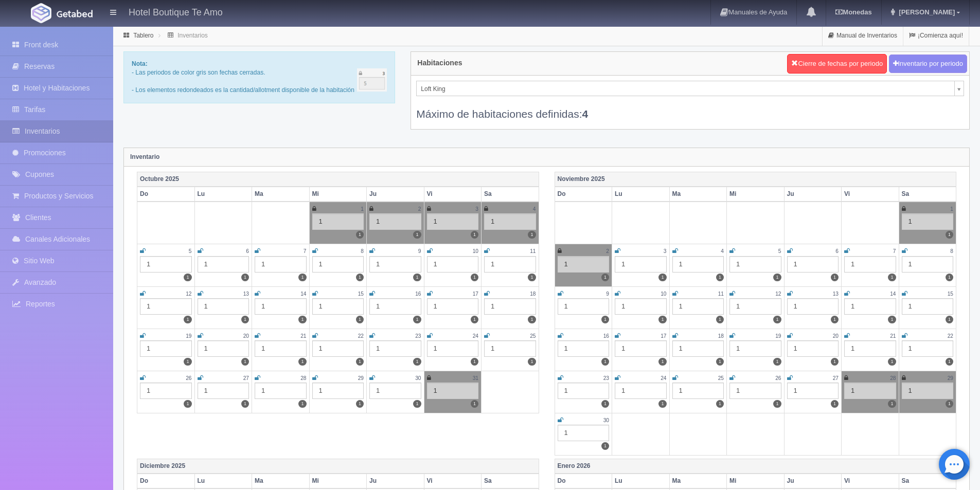 This screenshot has width=980, height=490. Describe the element at coordinates (41, 13) in the screenshot. I see `img: Getabed` at that location.